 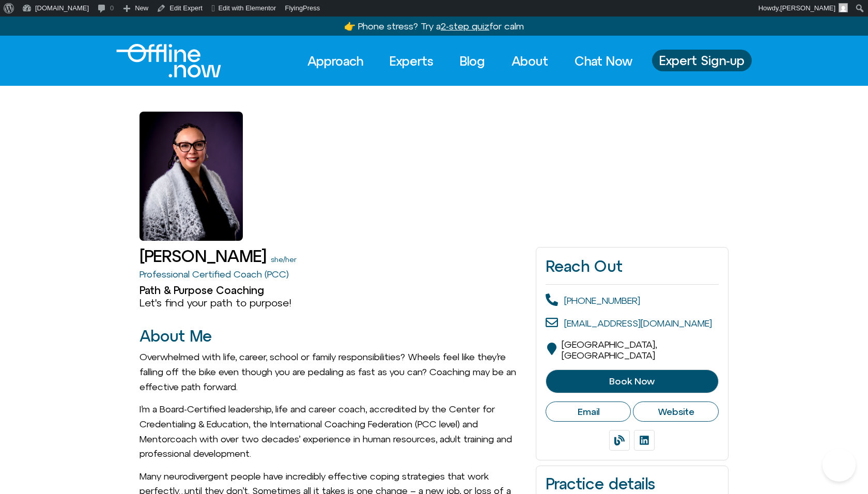 What do you see at coordinates (332, 290) in the screenshot?
I see `h2: Path & Purpose Coaching` at bounding box center [332, 290].